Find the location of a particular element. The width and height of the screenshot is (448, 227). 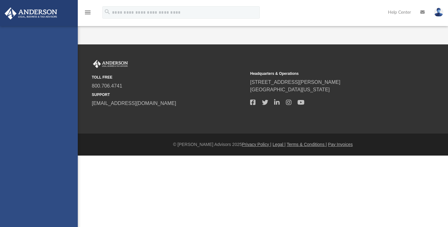

a: Privacy Policy | is located at coordinates (257, 145).